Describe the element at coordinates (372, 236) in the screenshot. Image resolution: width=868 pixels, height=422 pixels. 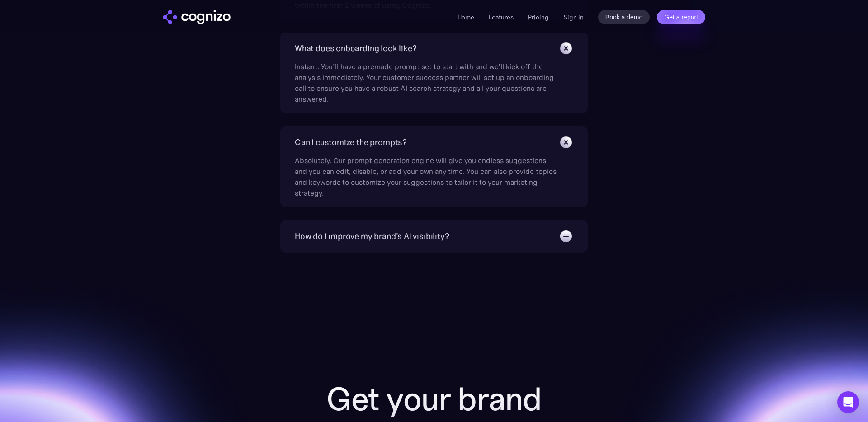
I see `div: How do I improve my brand's AI visibility?` at that location.